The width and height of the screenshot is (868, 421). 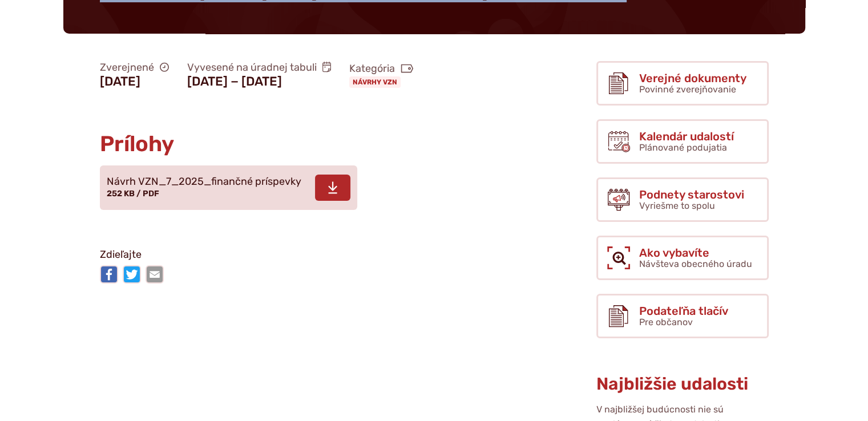 I want to click on span: Vyriešme to spolu, so click(x=676, y=205).